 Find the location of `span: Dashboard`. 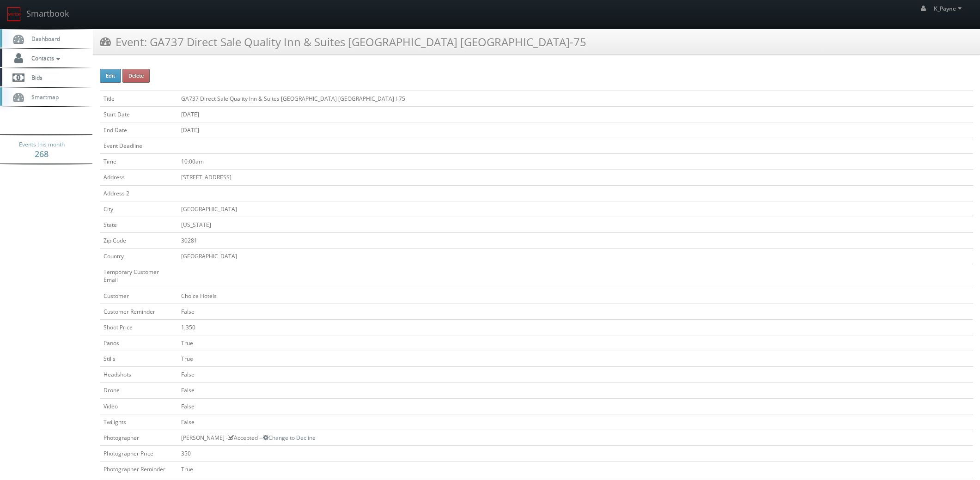

span: Dashboard is located at coordinates (44, 38).